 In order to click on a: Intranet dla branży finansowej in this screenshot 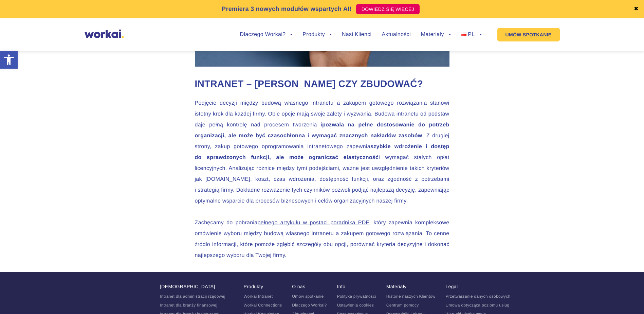, I will do `click(189, 305)`.